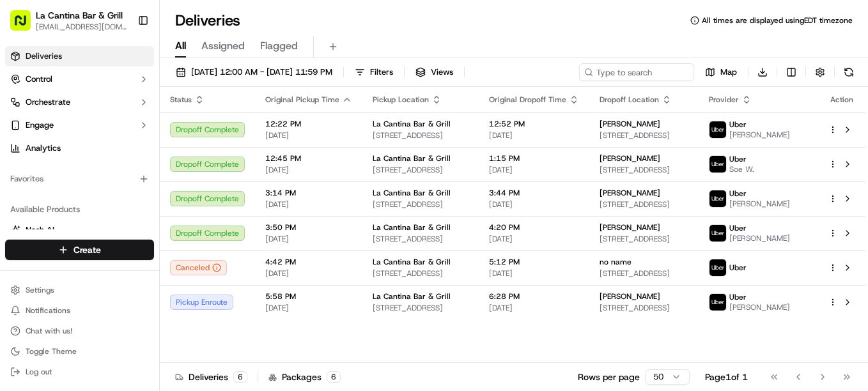 The height and width of the screenshot is (391, 868). Describe the element at coordinates (80, 250) in the screenshot. I see `button: Create` at that location.